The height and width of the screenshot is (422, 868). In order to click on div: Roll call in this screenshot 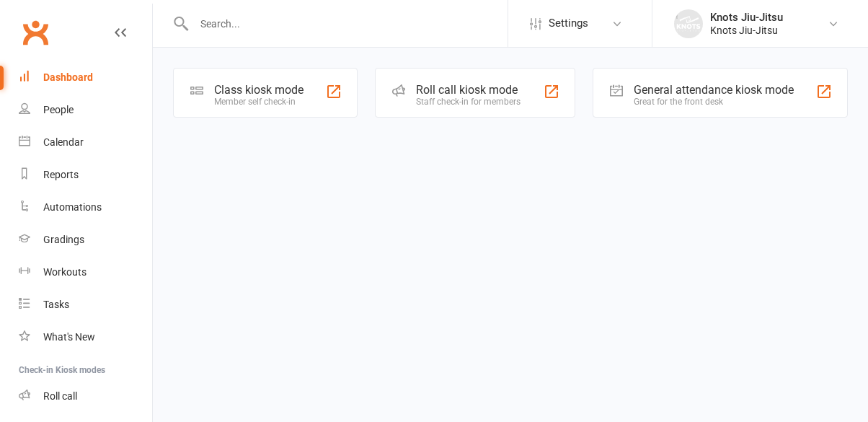, I will do `click(60, 396)`.